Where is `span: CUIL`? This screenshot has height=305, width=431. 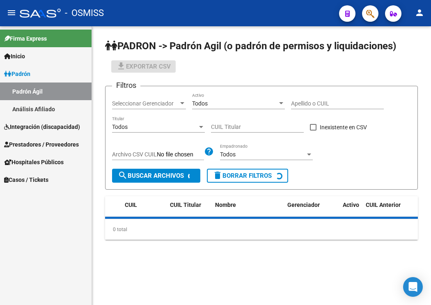
span: CUIL is located at coordinates (131, 205).